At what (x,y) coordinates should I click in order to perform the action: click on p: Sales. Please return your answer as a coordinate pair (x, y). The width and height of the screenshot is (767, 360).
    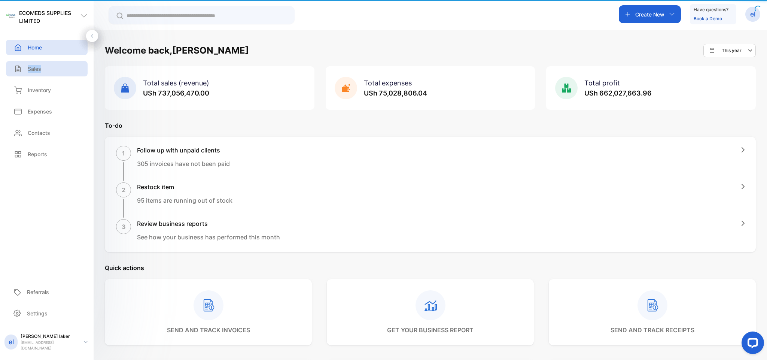
    Looking at the image, I should click on (34, 68).